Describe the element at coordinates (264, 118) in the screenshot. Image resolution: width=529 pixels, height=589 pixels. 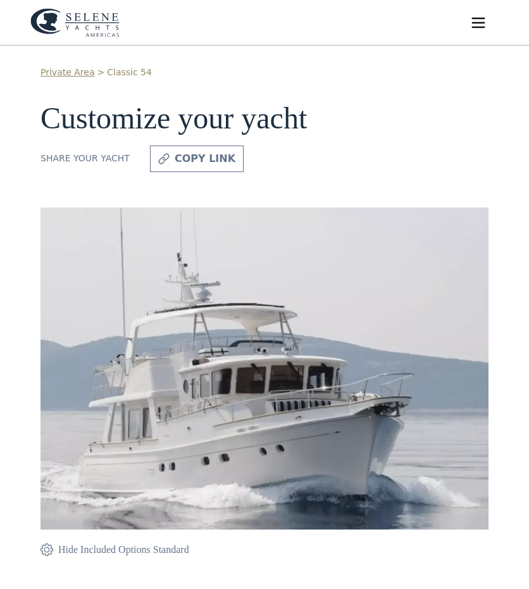
I see `h1: Customize your yacht` at that location.